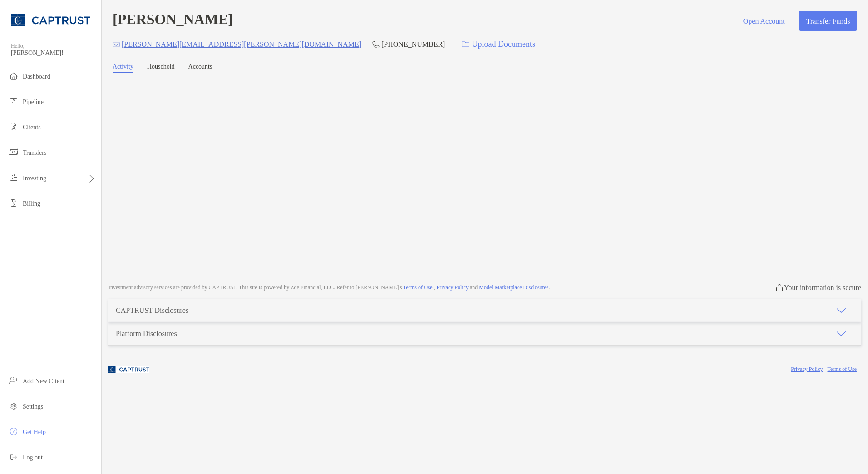 The image size is (868, 474). I want to click on span: Transfers, so click(35, 153).